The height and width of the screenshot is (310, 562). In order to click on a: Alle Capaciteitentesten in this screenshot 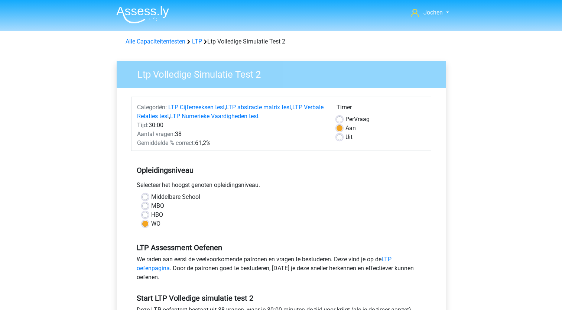, I will do `click(155, 41)`.